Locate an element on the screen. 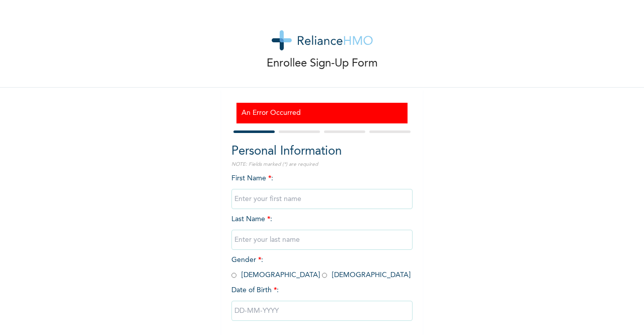 Image resolution: width=644 pixels, height=335 pixels. span: Date of Birth : is located at coordinates (255, 290).